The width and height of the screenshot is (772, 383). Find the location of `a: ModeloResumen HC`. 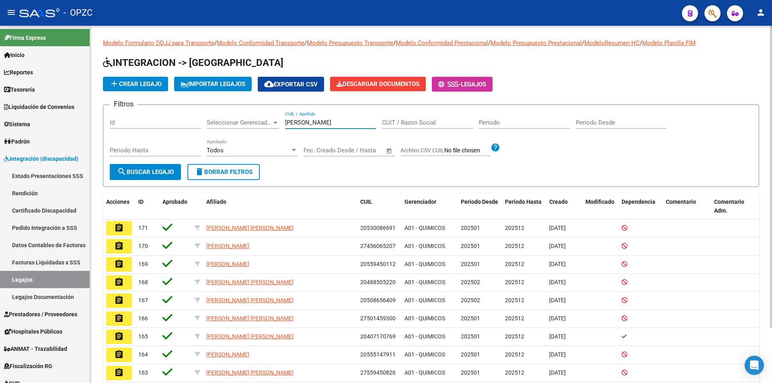

a: ModeloResumen HC is located at coordinates (612, 43).